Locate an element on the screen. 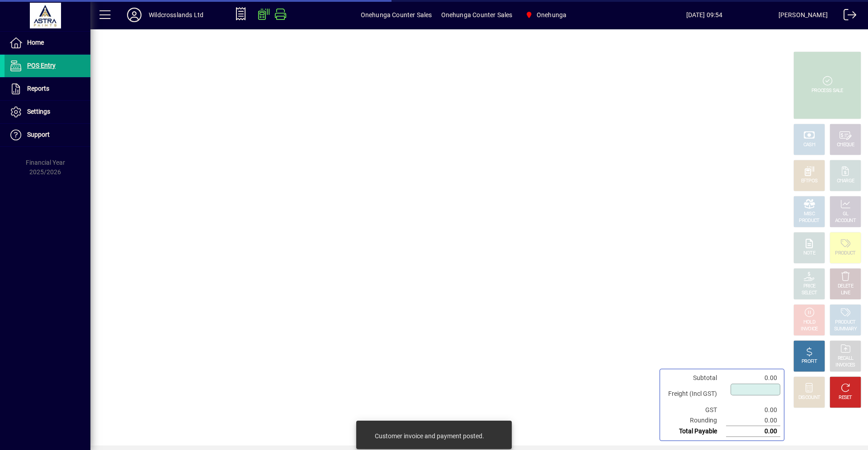 The image size is (868, 450). span: Settings is located at coordinates (38, 111).